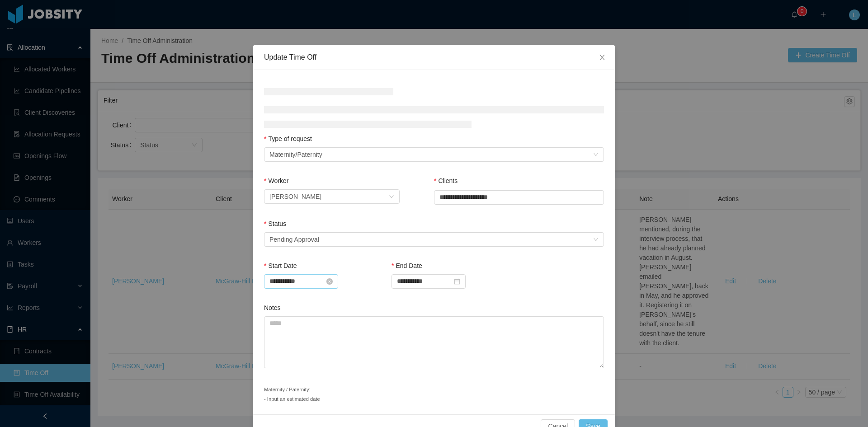 The height and width of the screenshot is (427, 868). What do you see at coordinates (272, 308) in the screenshot?
I see `label: Notes` at bounding box center [272, 308].